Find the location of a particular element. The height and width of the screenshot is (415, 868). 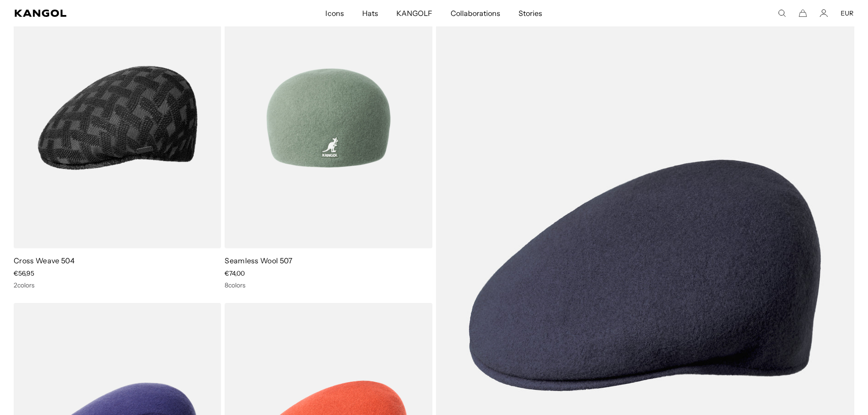

a: Seamless Wool 507 is located at coordinates (259, 260).